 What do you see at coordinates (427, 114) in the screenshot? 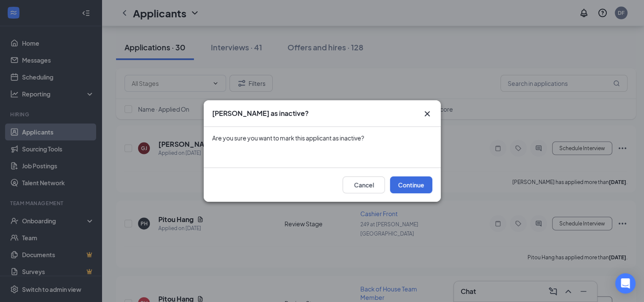
I see `button: Close` at bounding box center [427, 114].